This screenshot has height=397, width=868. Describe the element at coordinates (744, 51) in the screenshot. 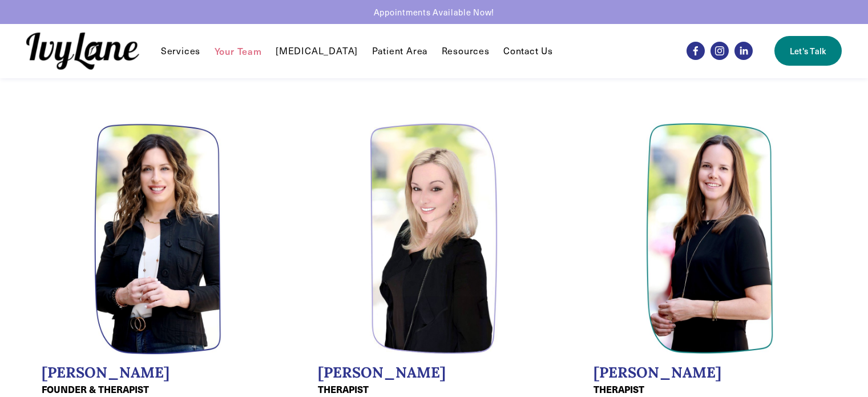

I see `a: LinkedIn` at that location.